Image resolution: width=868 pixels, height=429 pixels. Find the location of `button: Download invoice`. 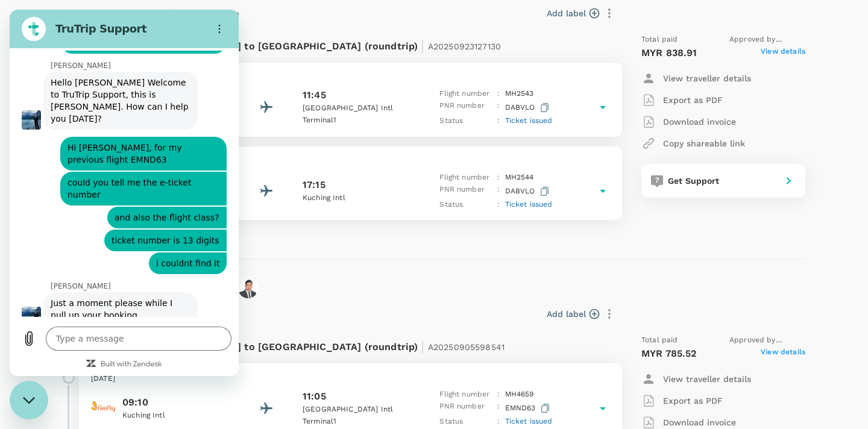

button: Download invoice is located at coordinates (689, 122).